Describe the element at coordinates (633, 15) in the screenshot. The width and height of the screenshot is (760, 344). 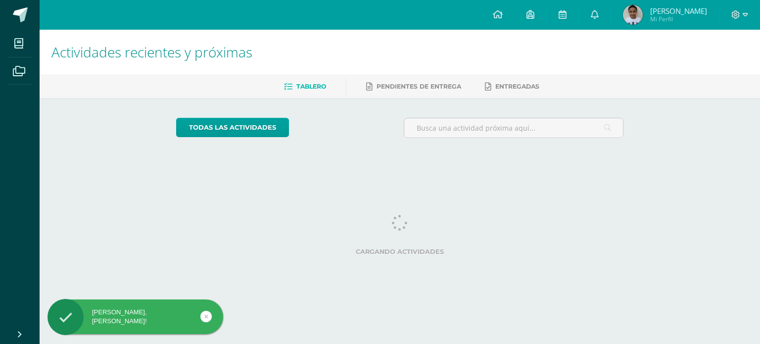
I see `img: 08ad1c74d57c81a25722f3457dcf40c7.png` at that location.